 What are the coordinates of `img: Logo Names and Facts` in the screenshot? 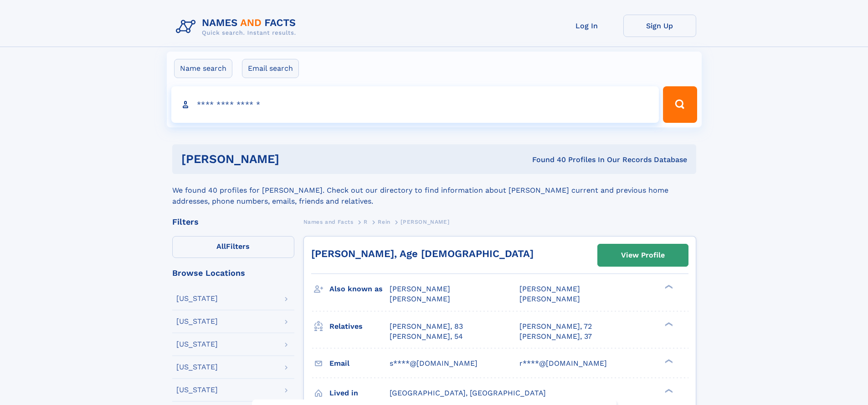 It's located at (238, 27).